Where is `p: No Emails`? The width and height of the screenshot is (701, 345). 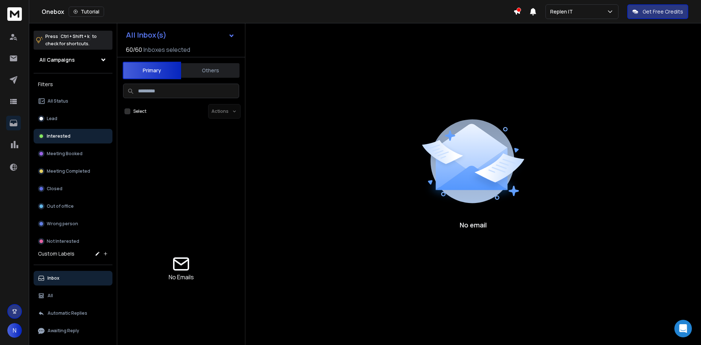
p: No Emails is located at coordinates (181, 277).